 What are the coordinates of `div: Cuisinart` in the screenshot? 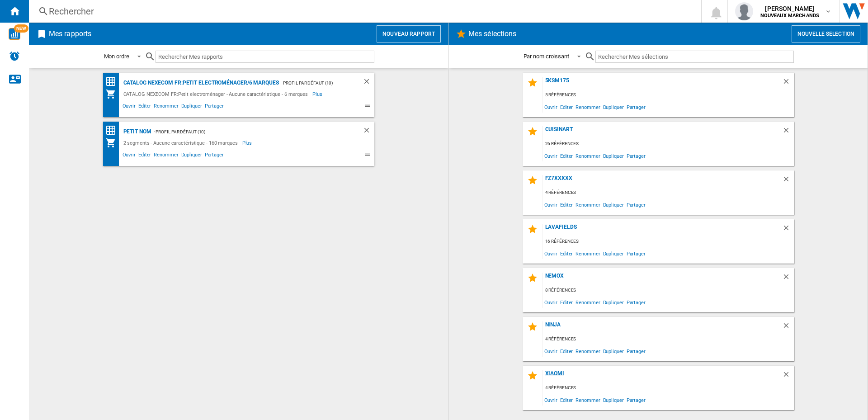 It's located at (663, 132).